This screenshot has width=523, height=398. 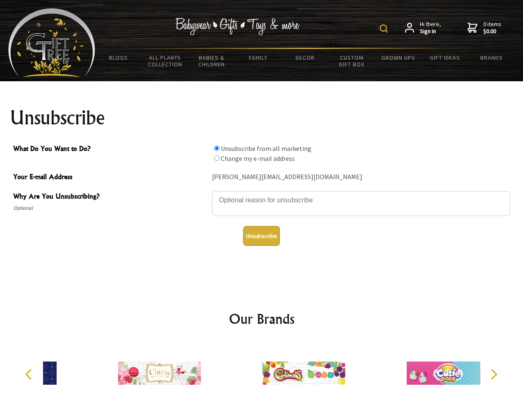 What do you see at coordinates (238, 27) in the screenshot?
I see `img: Babywear - Gifts - Toys & more` at bounding box center [238, 27].